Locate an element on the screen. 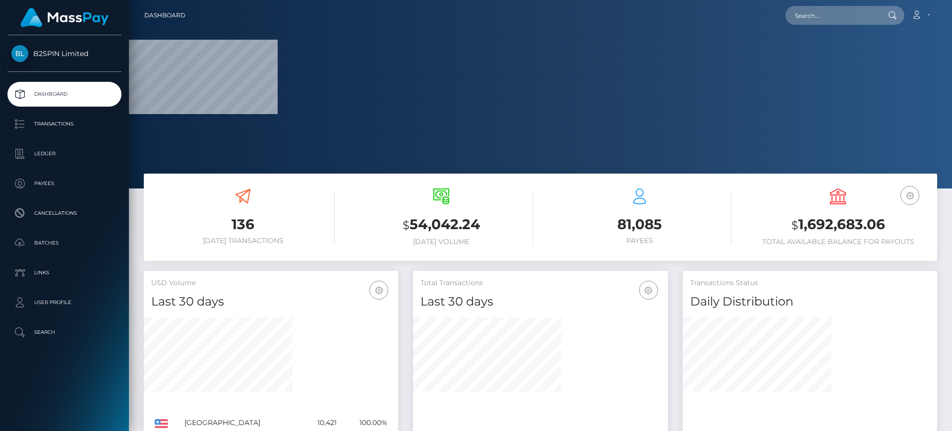 This screenshot has width=952, height=431. h4: Daily Distribution is located at coordinates (810, 301).